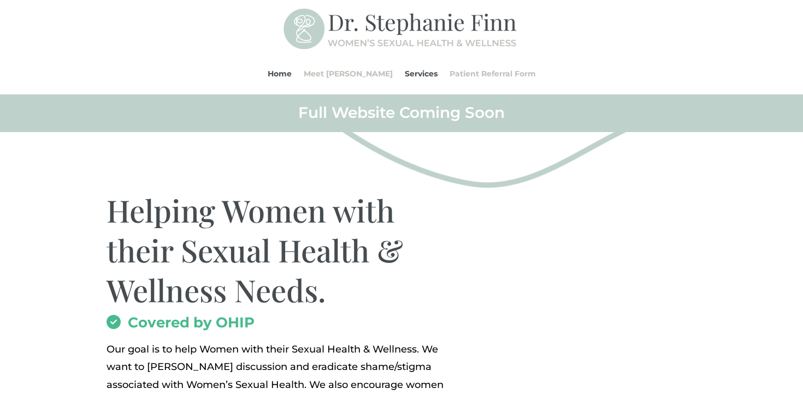 This screenshot has width=803, height=394. What do you see at coordinates (401, 115) in the screenshot?
I see `h2: Full Website Coming Soon` at bounding box center [401, 115].